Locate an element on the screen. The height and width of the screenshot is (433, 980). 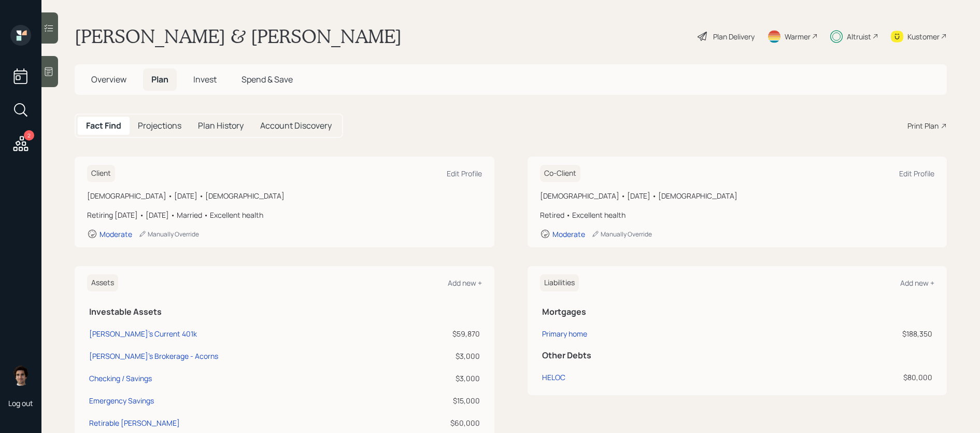
h5: Mortgages is located at coordinates (738, 311).